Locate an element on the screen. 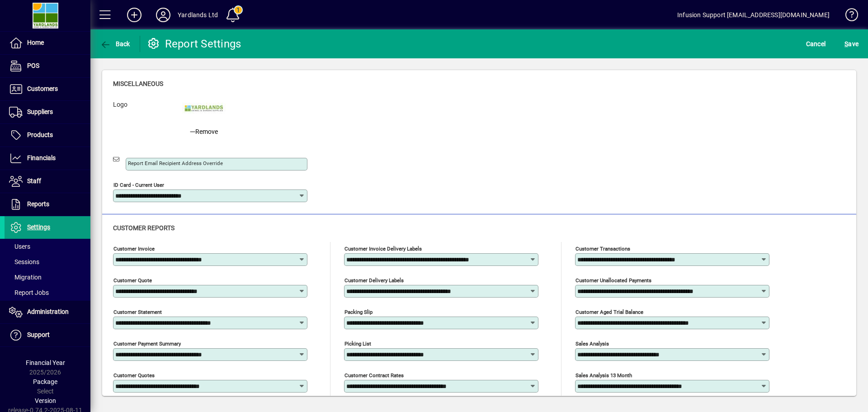 This screenshot has height=412, width=868. a: Products is located at coordinates (47, 135).